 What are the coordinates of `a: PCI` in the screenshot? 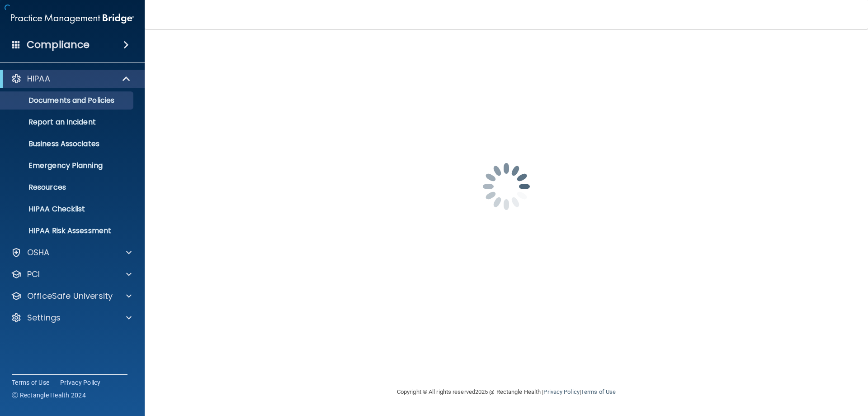 It's located at (71, 274).